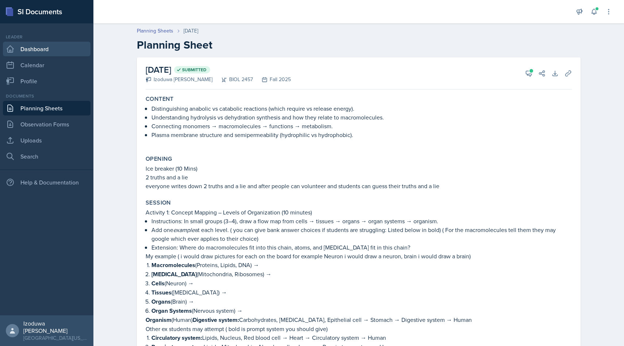 This screenshot has width=624, height=346. What do you see at coordinates (362, 301) in the screenshot?
I see `p: (Brain) →` at bounding box center [362, 301].